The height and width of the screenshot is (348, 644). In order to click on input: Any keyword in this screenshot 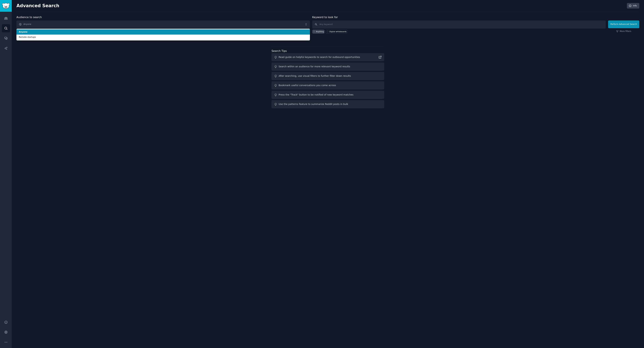, I will do `click(459, 25)`.